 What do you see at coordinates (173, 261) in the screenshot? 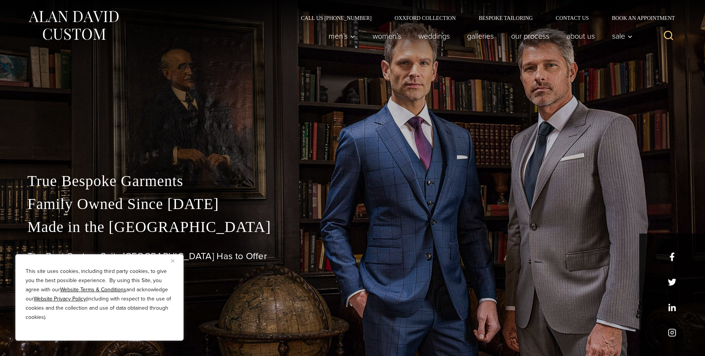
I see `img: Close` at bounding box center [173, 261].